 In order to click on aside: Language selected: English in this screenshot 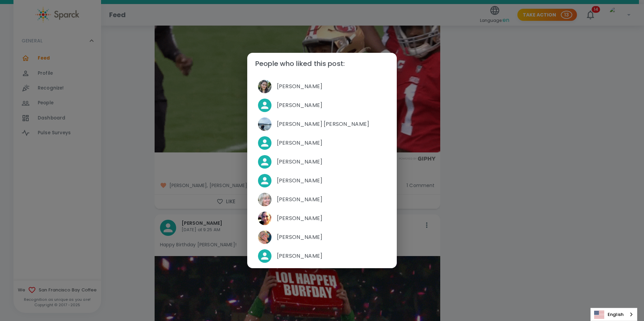, I will do `click(614, 315)`.